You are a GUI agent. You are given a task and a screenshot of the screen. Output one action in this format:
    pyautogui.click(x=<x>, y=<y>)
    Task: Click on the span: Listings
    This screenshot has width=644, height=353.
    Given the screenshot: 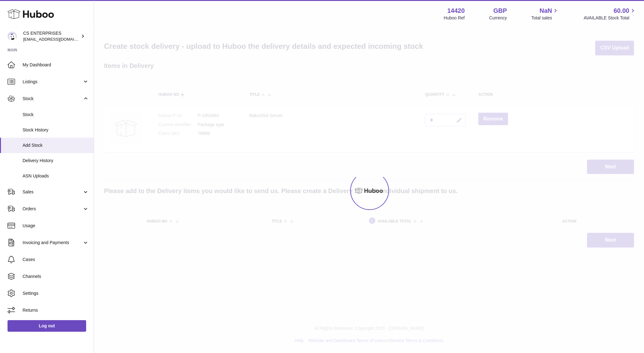 What is the action you would take?
    pyautogui.click(x=52, y=82)
    